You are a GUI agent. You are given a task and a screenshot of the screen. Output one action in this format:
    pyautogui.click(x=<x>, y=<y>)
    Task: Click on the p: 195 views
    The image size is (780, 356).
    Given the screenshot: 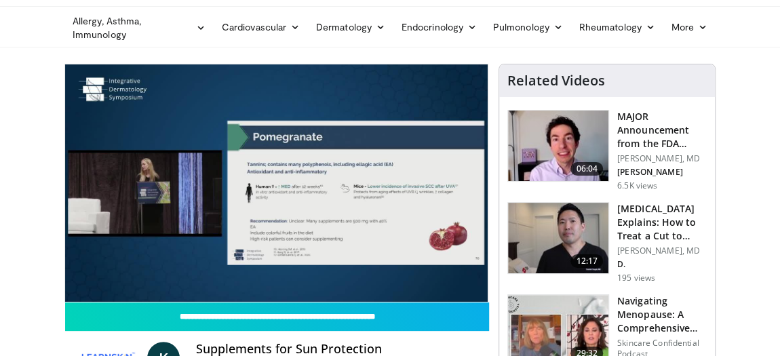 What is the action you would take?
    pyautogui.click(x=636, y=278)
    